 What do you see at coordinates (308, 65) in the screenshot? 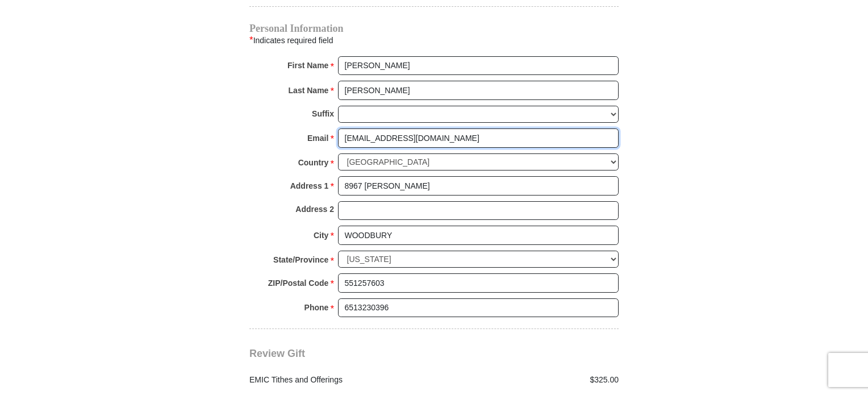
I see `strong: First Name` at bounding box center [308, 65].